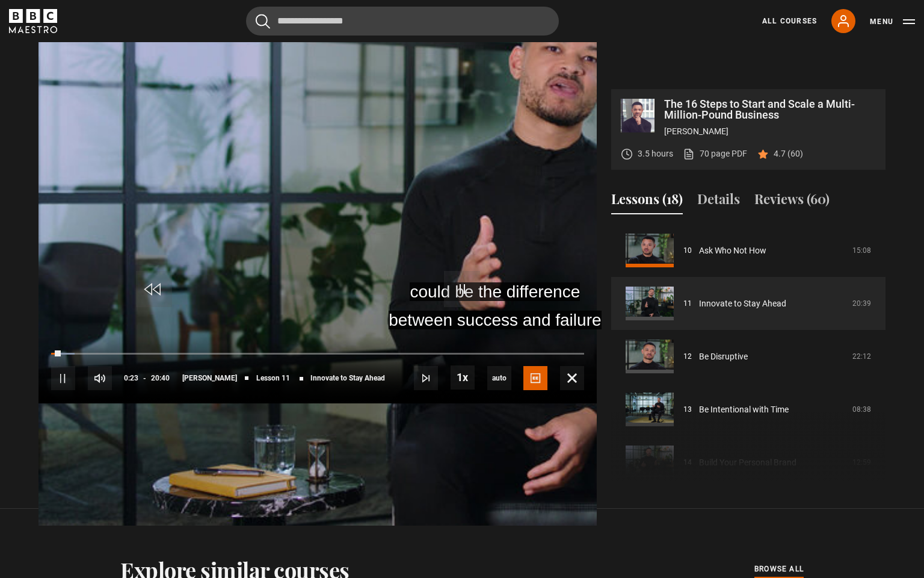 The width and height of the screenshot is (924, 578). What do you see at coordinates (499, 378) in the screenshot?
I see `div: Current quality: 1080p` at bounding box center [499, 378].